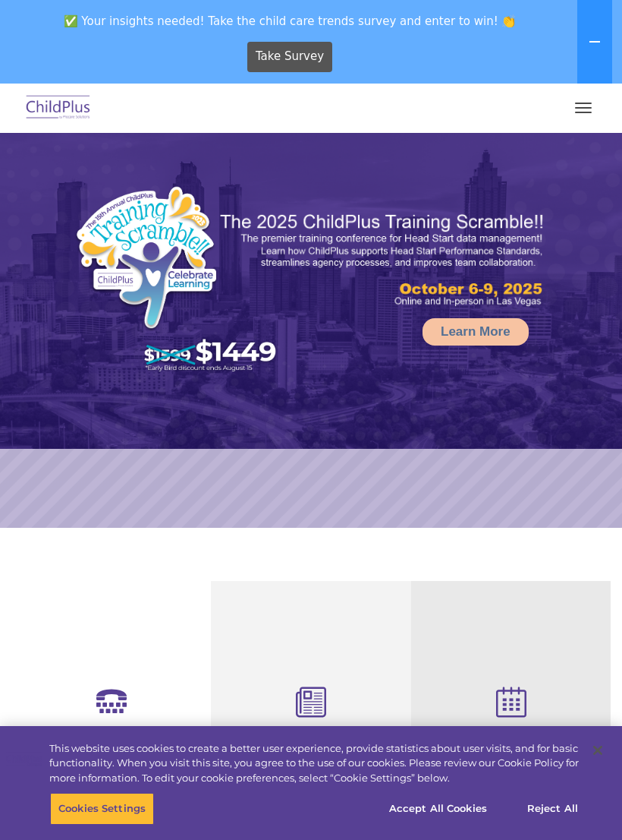 Image resolution: width=622 pixels, height=840 pixels. Describe the element at coordinates (598, 751) in the screenshot. I see `button: Close` at that location.